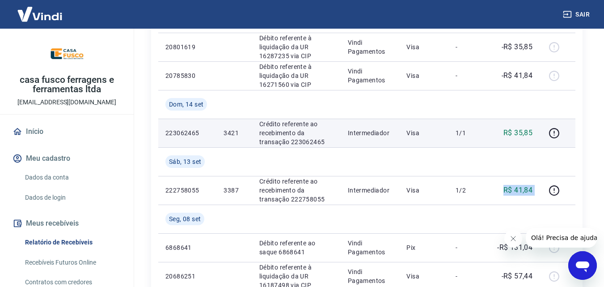 Image resolution: width=604 pixels, height=287 pixels. I want to click on button: Meus recebíveis, so click(67, 223).